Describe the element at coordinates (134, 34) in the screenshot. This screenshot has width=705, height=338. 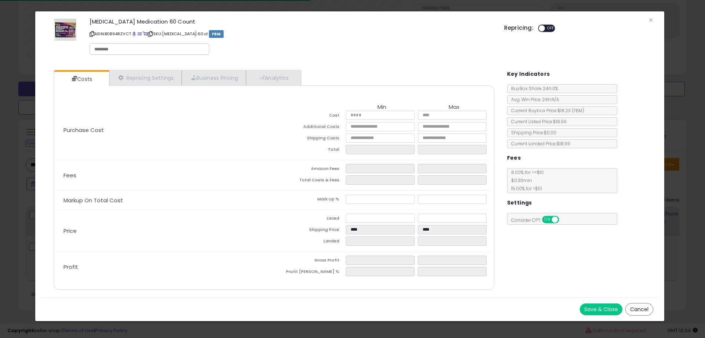
I see `a: BuyBox page` at that location.